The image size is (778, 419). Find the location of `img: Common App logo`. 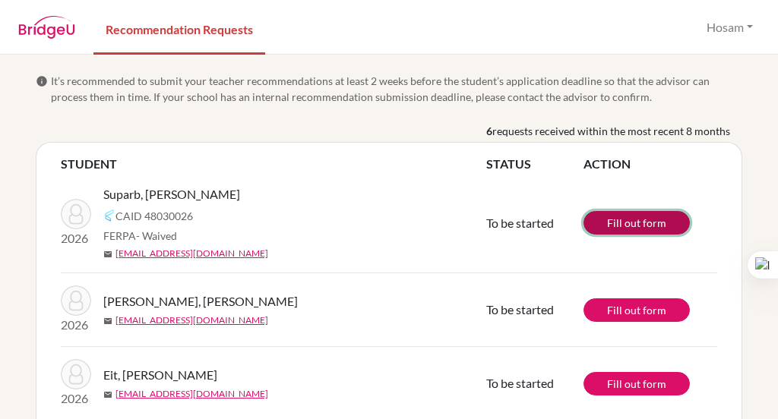

img: Common App logo is located at coordinates (109, 216).